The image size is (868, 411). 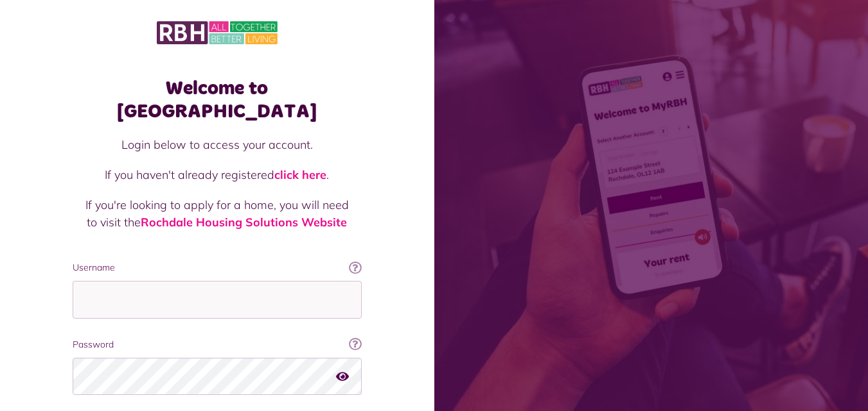 What do you see at coordinates (217, 175) in the screenshot?
I see `p: If you haven't already registered .` at bounding box center [217, 175].